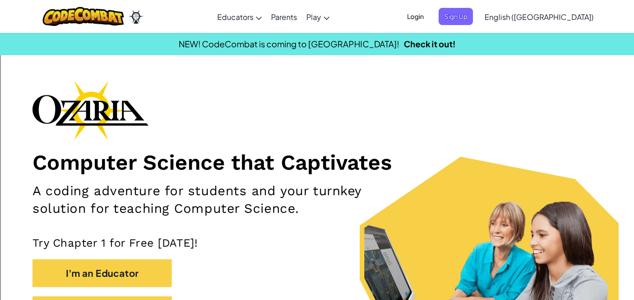  What do you see at coordinates (317, 163) in the screenshot?
I see `h1: Computer Science that Captivates` at bounding box center [317, 163].